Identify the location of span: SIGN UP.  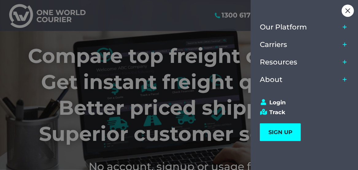
(281, 132).